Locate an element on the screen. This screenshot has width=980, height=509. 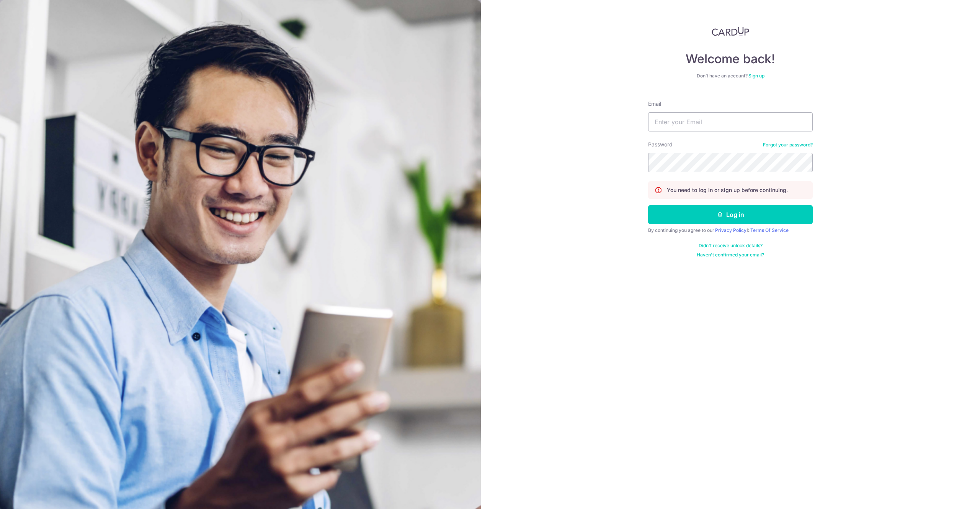
button: Log in is located at coordinates (730, 214).